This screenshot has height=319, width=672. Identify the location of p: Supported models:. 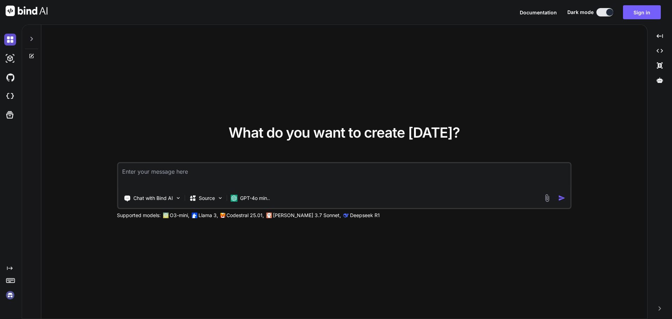
(139, 215).